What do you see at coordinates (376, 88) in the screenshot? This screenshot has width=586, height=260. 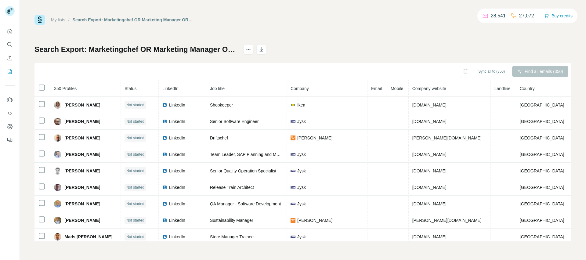 I see `span: Email` at bounding box center [376, 88].